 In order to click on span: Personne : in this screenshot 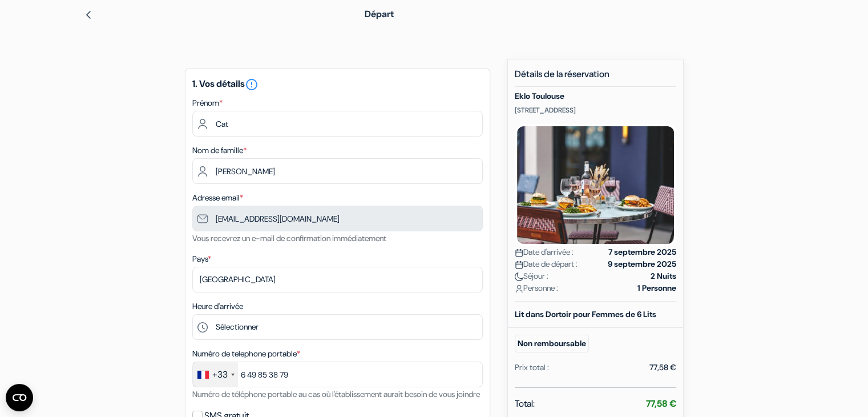, I will do `click(537, 288)`.